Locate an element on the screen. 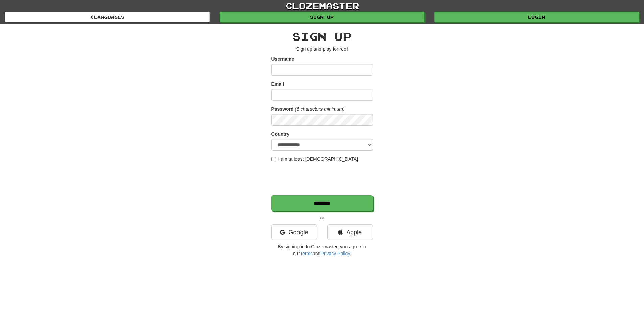 This screenshot has width=644, height=319. a: Apple is located at coordinates (350, 232).